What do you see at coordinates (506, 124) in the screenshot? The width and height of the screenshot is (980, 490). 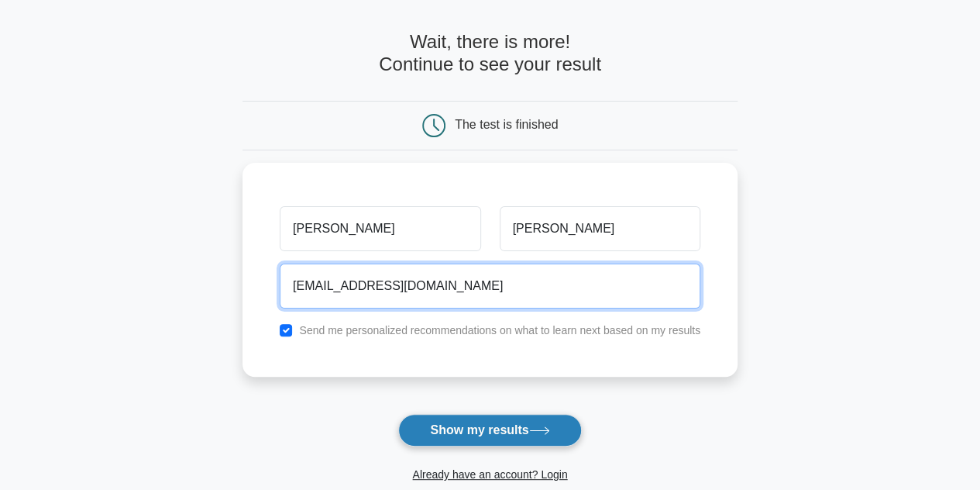 I see `div: The test is finished` at bounding box center [506, 124].